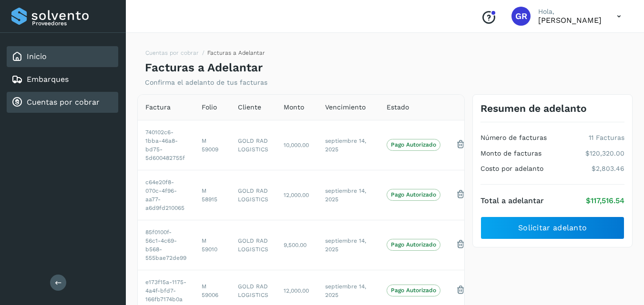 This screenshot has width=644, height=305. Describe the element at coordinates (73, 23) in the screenshot. I see `p: Proveedores` at that location.